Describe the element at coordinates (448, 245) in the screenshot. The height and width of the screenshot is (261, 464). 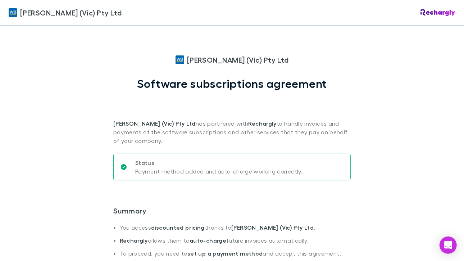
I see `div: Open Intercom Messenger` at that location.